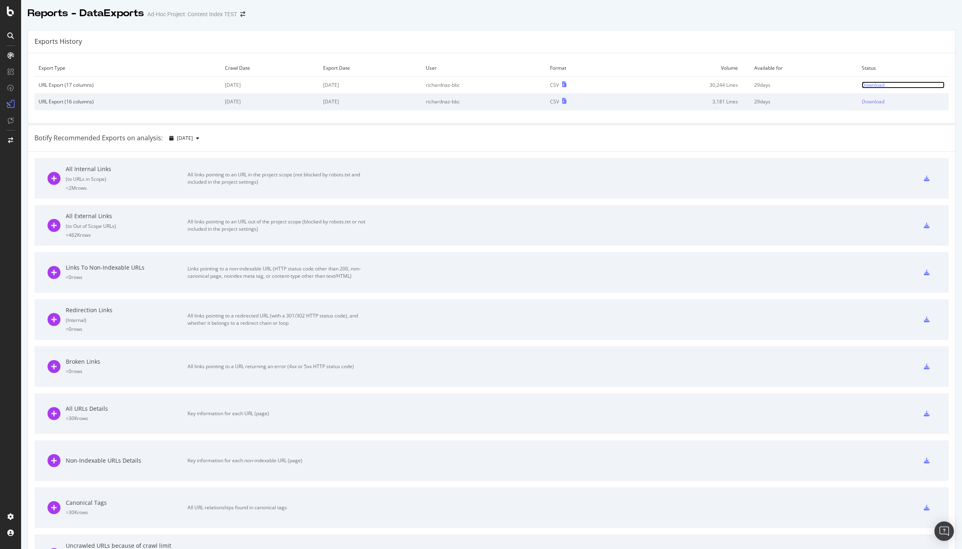 The height and width of the screenshot is (549, 962). Describe the element at coordinates (127, 101) in the screenshot. I see `div: URL Export (16 columns)` at that location.